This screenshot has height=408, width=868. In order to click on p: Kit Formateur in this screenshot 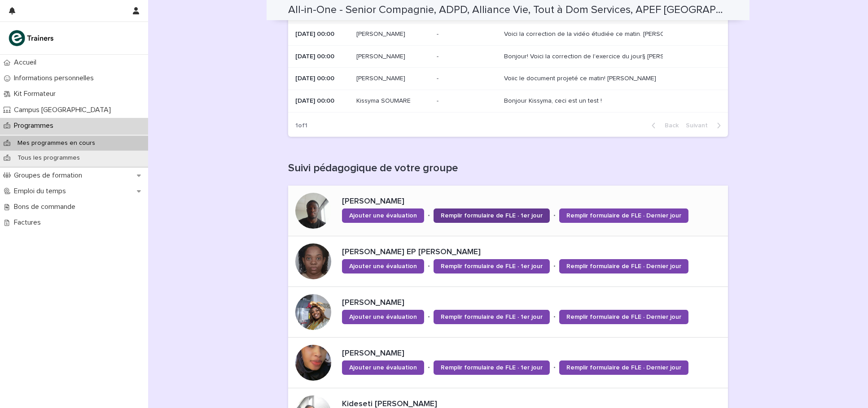, I will do `click(36, 94)`.